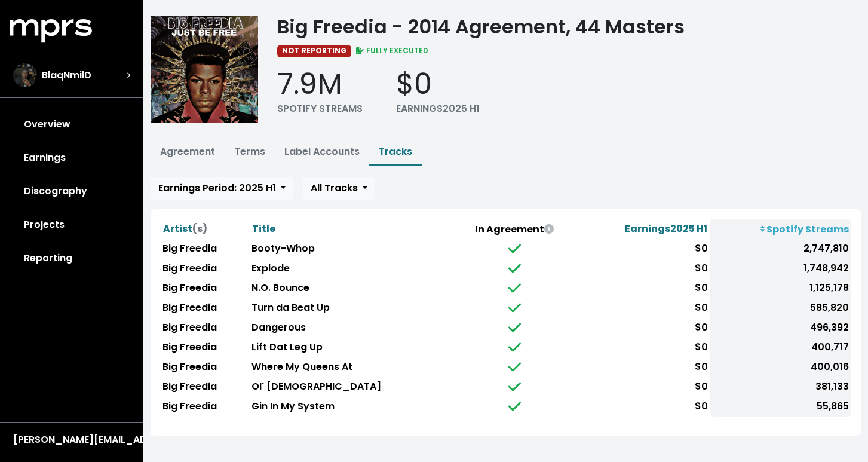 The image size is (868, 462). I want to click on a: Terms, so click(250, 151).